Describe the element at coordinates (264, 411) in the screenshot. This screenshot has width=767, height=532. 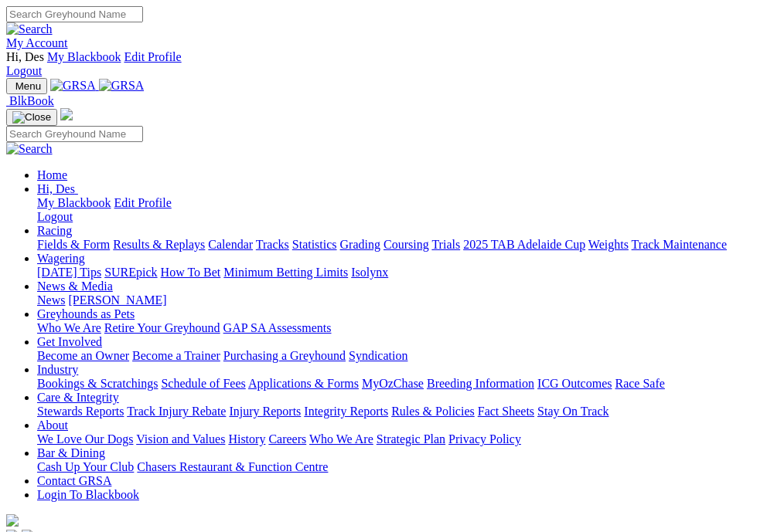
I see `a: Injury Reports` at that location.